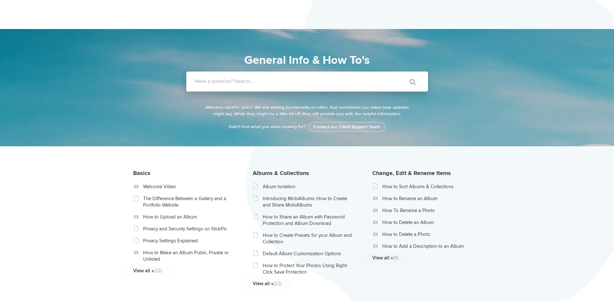  What do you see at coordinates (188, 229) in the screenshot?
I see `a: Privacy and Security Settings on SlickPic` at bounding box center [188, 229].